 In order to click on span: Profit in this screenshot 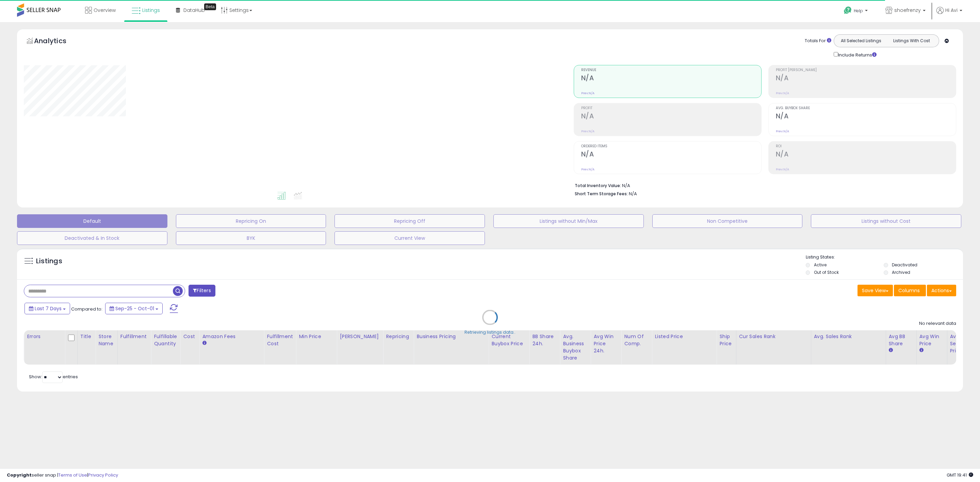, I will do `click(671, 108)`.